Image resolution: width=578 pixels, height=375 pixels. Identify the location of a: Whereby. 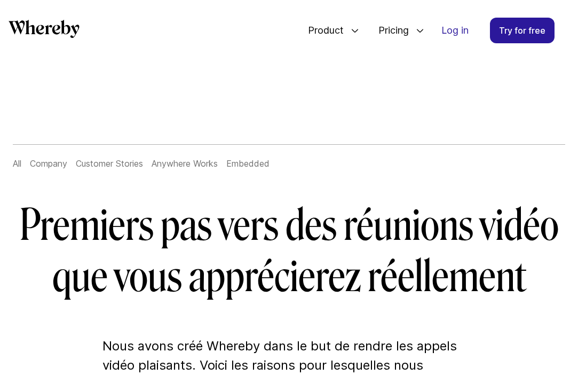
(44, 30).